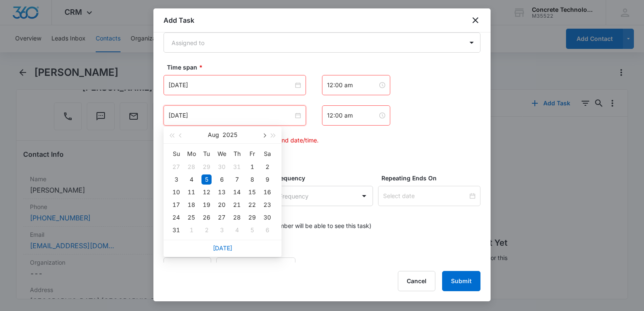 This screenshot has height=311, width=644. What do you see at coordinates (252, 180) in the screenshot?
I see `td: 2025-08-08` at bounding box center [252, 180].